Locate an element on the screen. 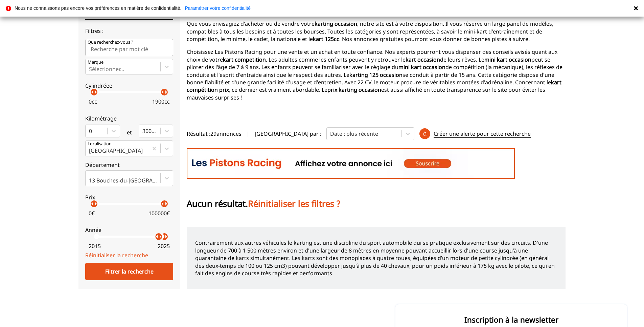 This screenshot has width=644, height=327. p: Aucun résultat. is located at coordinates (264, 204).